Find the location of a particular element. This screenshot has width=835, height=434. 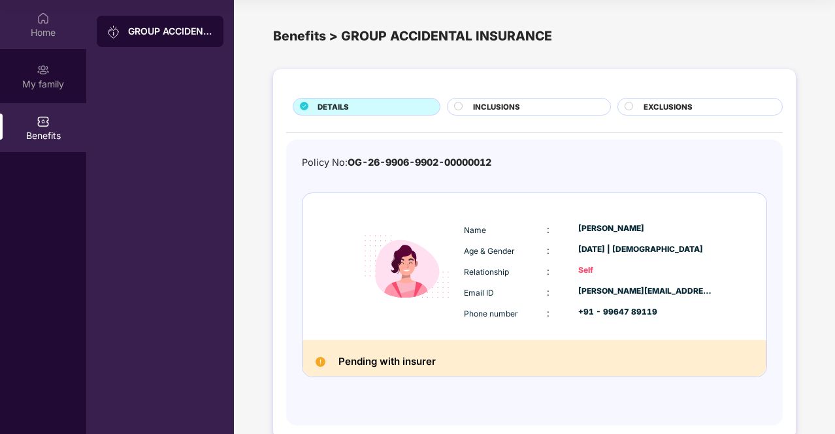

span: Email ID is located at coordinates (479, 293).